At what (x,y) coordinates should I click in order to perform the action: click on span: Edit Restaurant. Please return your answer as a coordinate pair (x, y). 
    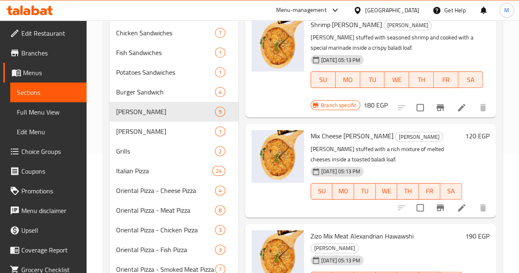
    Looking at the image, I should click on (50, 33).